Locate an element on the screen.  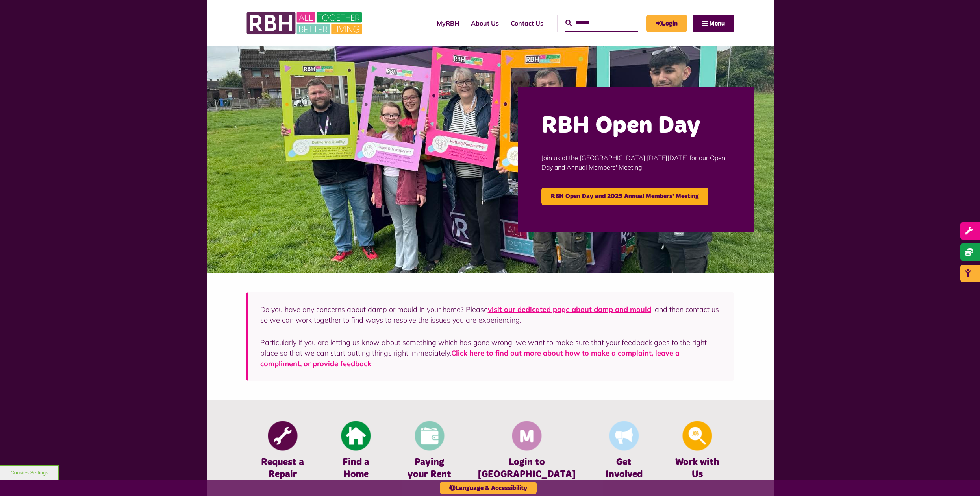
img: Find A Home is located at coordinates (356, 436).